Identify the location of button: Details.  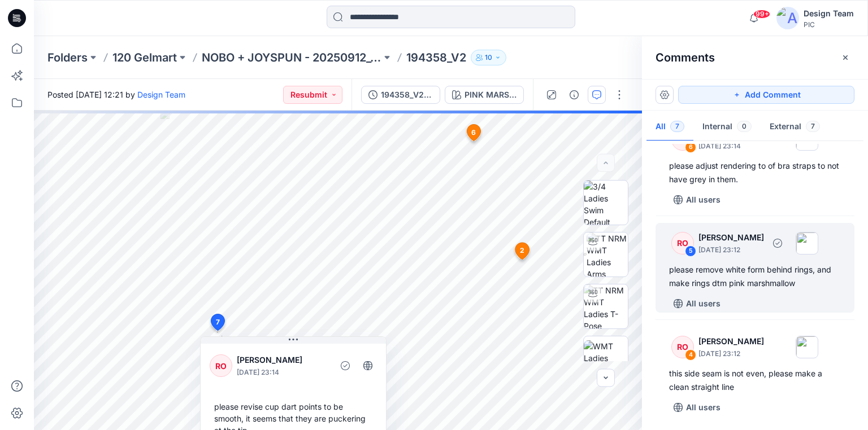
(574, 95).